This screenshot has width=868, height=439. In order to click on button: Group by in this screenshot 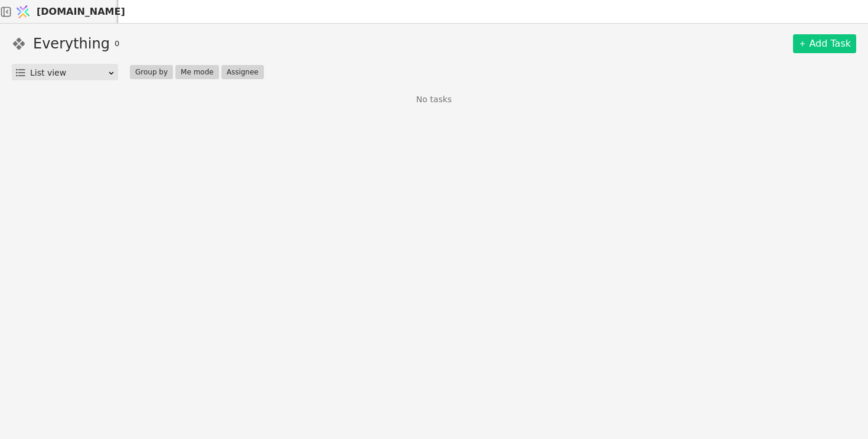, I will do `click(151, 72)`.